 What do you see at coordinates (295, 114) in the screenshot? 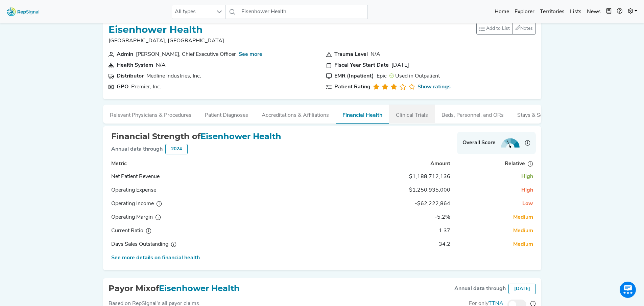
I see `button: Accreditations & Affiliations` at bounding box center [295, 114].